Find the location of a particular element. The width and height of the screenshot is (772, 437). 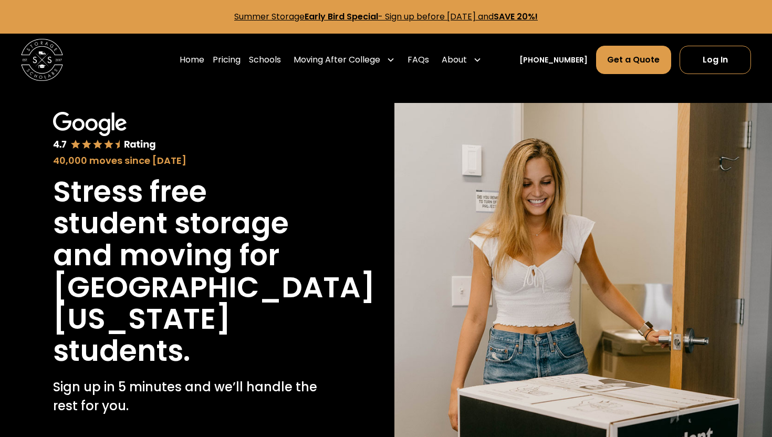

h1: students. is located at coordinates (121, 351).